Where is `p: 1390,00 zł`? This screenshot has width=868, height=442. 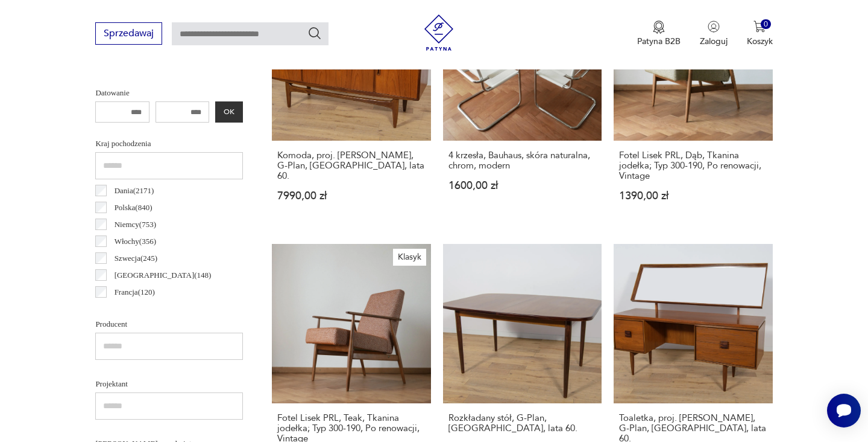 p: 1390,00 zł is located at coordinates (693, 195).